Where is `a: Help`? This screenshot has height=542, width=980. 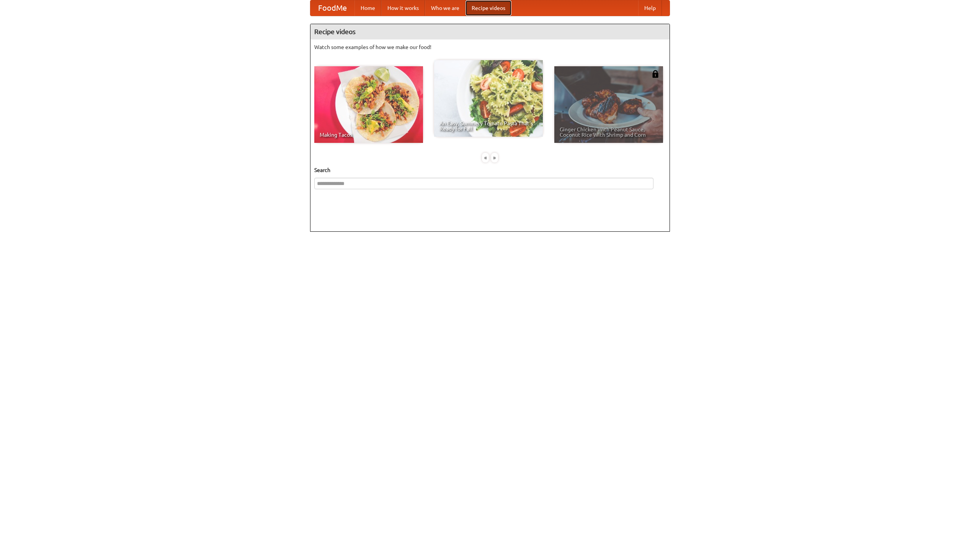
a: Help is located at coordinates (650, 8).